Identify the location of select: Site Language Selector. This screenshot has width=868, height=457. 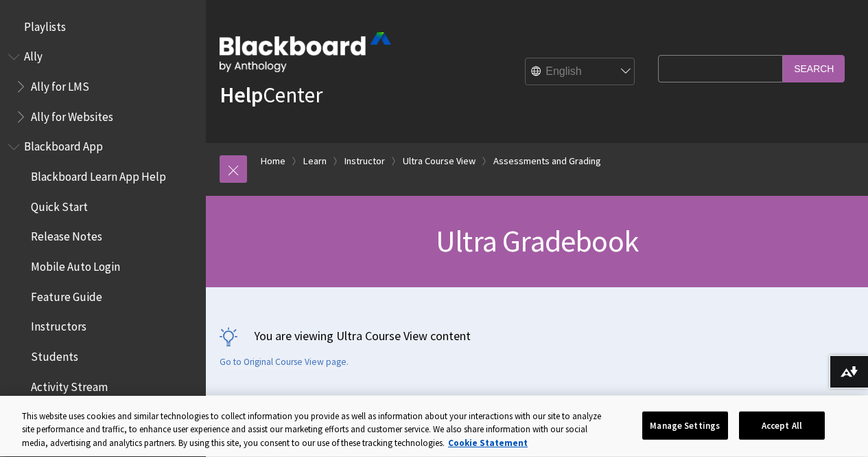
(581, 72).